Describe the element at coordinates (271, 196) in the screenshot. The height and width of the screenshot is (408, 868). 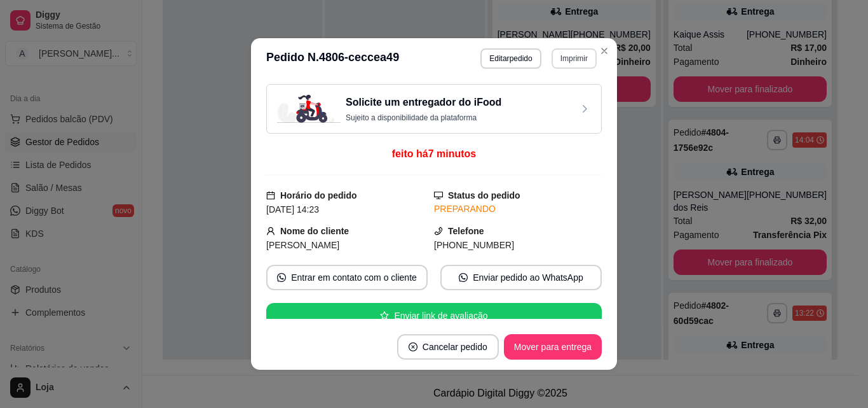
I see `span: calendar` at that location.